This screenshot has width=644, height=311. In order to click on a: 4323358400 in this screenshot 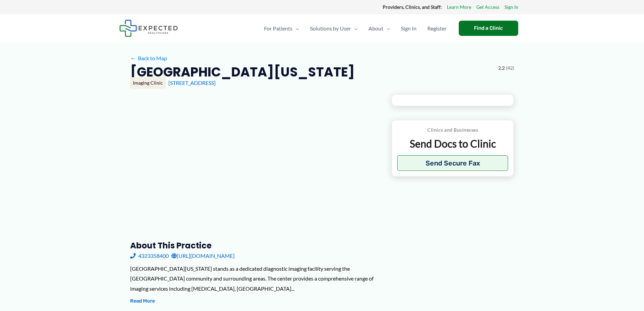, I will do `click(149, 256)`.